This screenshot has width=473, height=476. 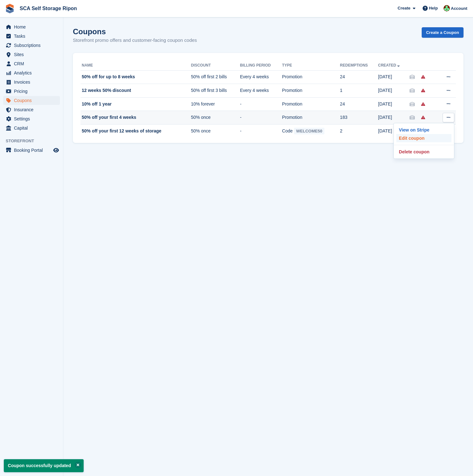 What do you see at coordinates (33, 119) in the screenshot?
I see `span: Settings` at bounding box center [33, 119].